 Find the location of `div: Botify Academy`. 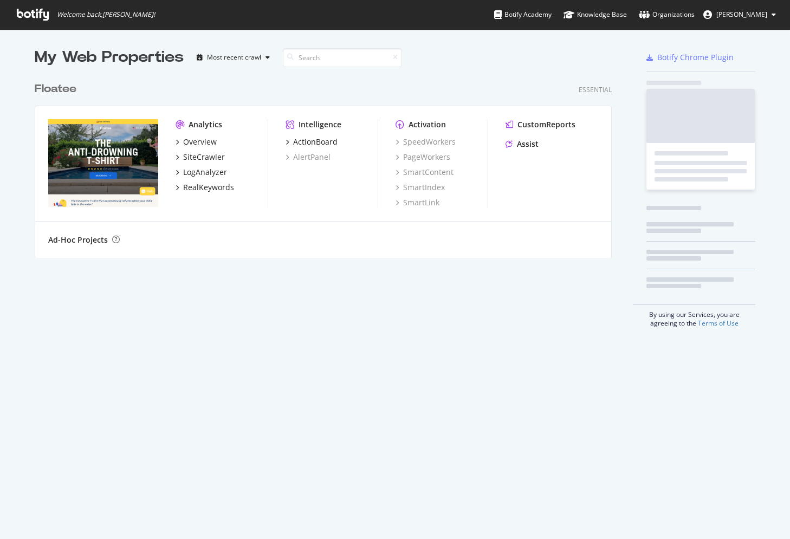

div: Botify Academy is located at coordinates (523, 15).